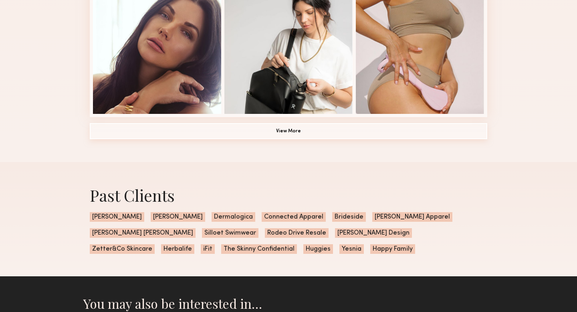  Describe the element at coordinates (178, 249) in the screenshot. I see `span: Herbalife` at that location.